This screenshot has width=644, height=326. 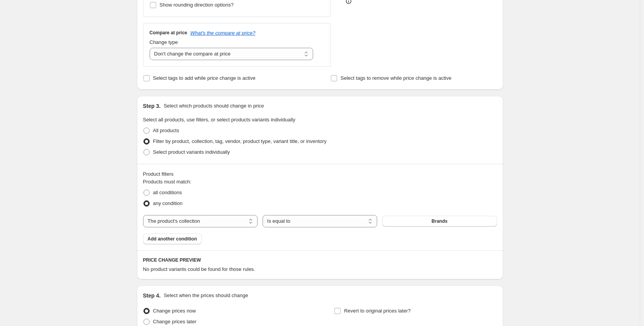 I want to click on h2: Step 3., so click(x=152, y=106).